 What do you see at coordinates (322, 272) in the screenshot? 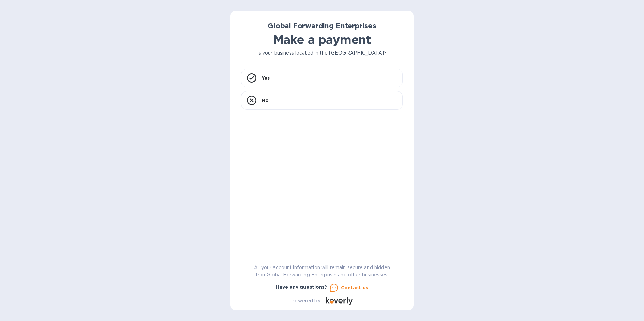
I see `p: All your account information will remain secure and hidden from Global Forwarding Enterprises and...` at bounding box center [322, 272].